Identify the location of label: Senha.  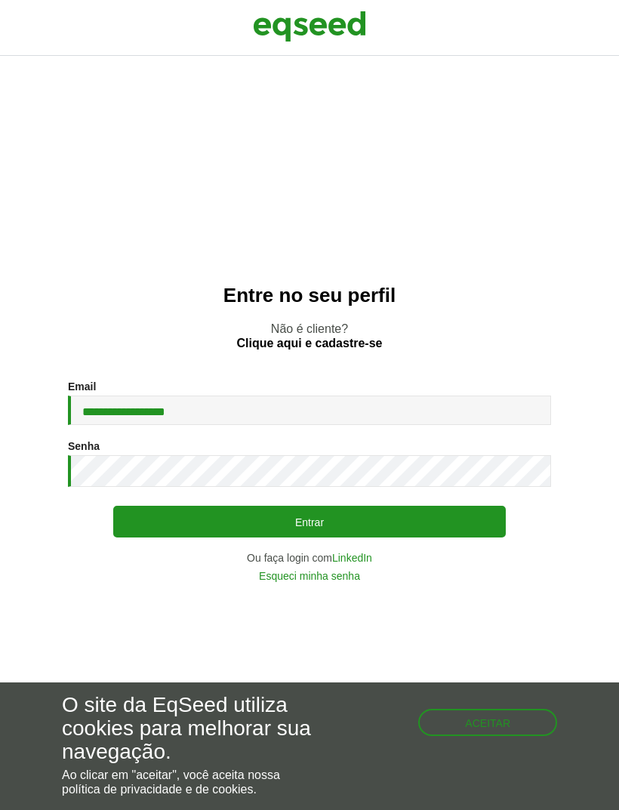
(84, 446).